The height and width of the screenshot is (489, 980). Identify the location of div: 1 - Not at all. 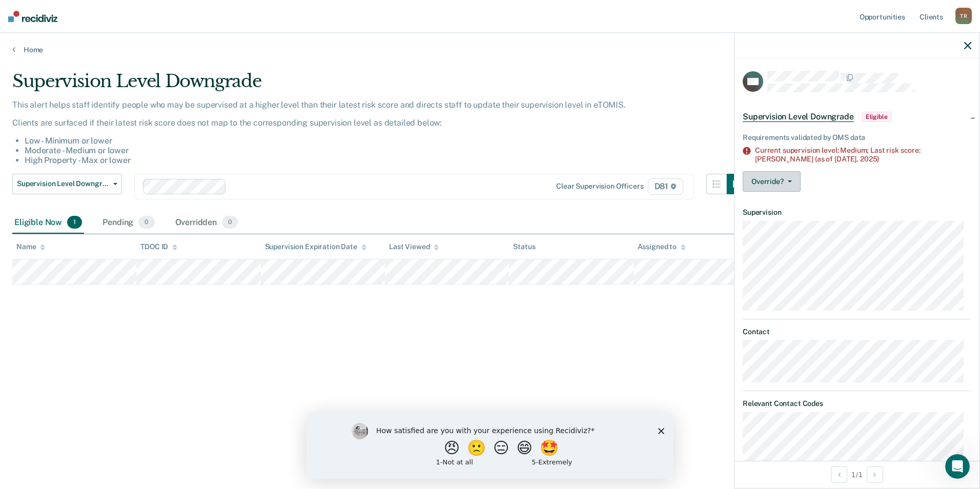
(118, 49).